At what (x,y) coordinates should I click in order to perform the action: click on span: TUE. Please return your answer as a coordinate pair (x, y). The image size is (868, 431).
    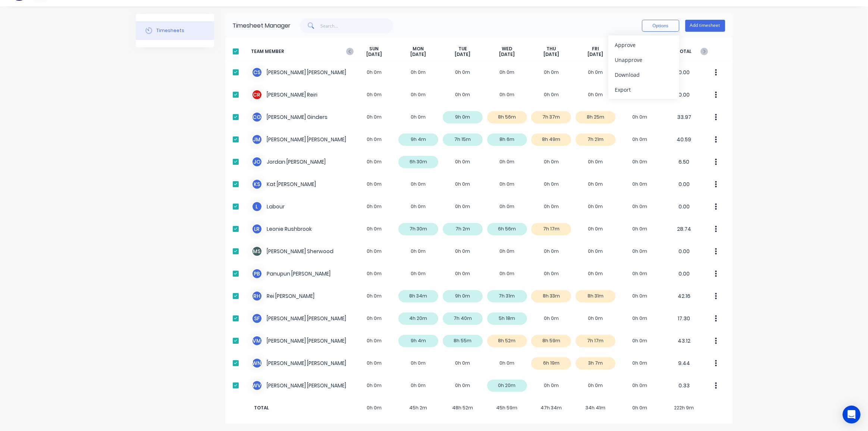
    Looking at the image, I should click on (463, 49).